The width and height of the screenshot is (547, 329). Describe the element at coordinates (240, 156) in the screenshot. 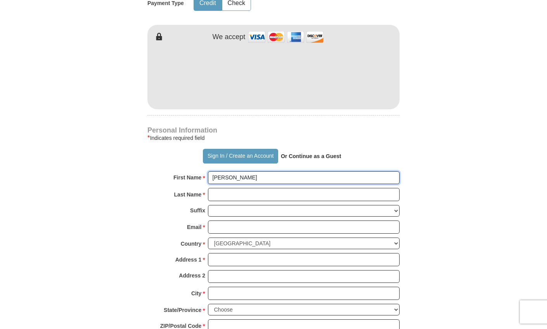

I see `button: Sign In / Create an Account` at that location.